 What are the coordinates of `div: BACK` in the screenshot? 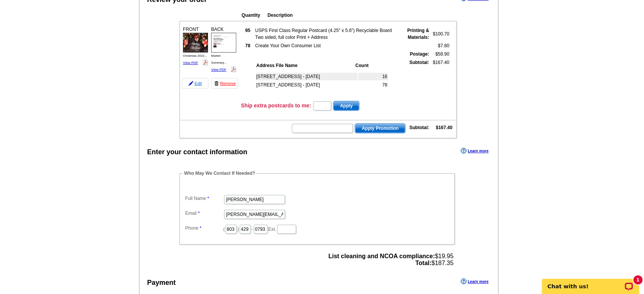 It's located at (223, 49).